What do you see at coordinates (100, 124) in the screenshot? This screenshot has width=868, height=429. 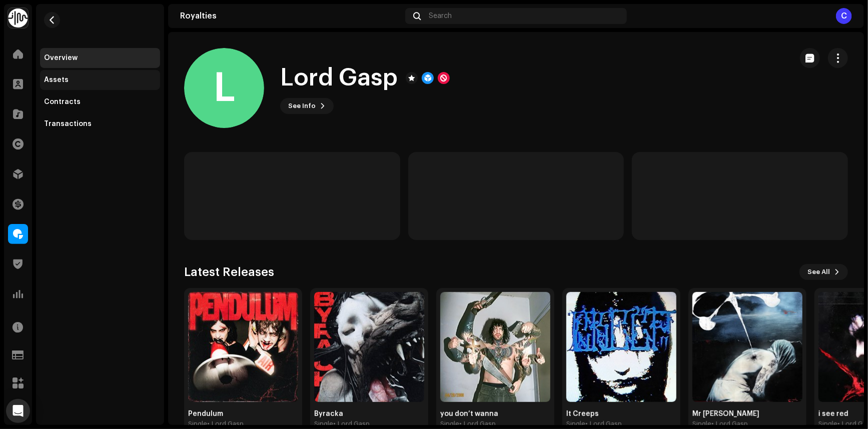 I see `re-m-nav-item: Transactions` at bounding box center [100, 124].